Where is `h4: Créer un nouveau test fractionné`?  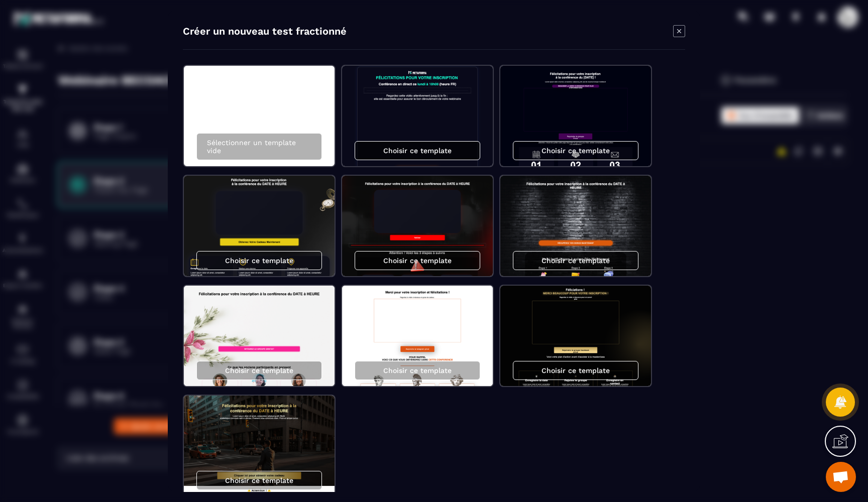 h4: Créer un nouveau test fractionné is located at coordinates (265, 32).